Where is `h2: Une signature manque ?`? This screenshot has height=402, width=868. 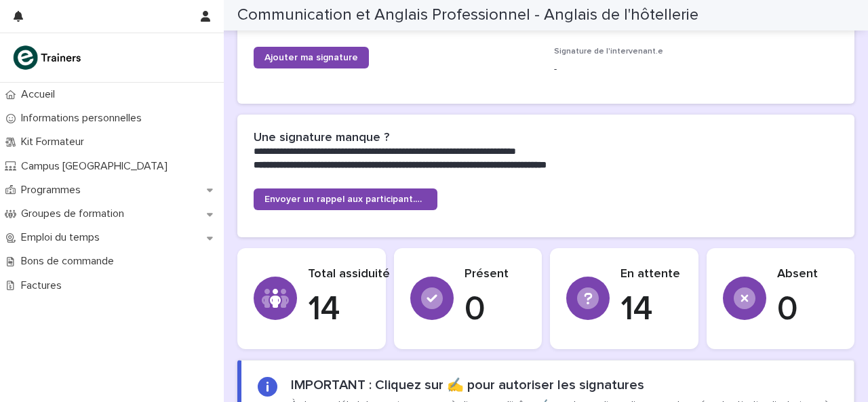
h2: Une signature manque ? is located at coordinates (321, 138).